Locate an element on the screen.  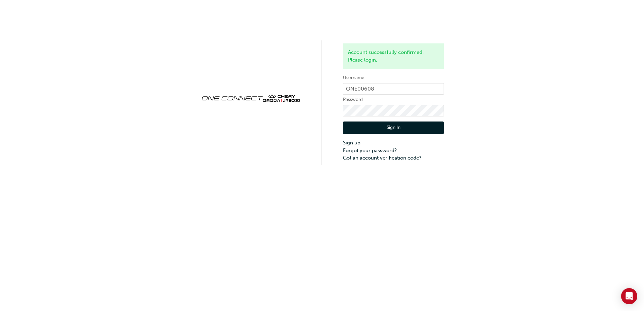
a: Sign up is located at coordinates (394, 143).